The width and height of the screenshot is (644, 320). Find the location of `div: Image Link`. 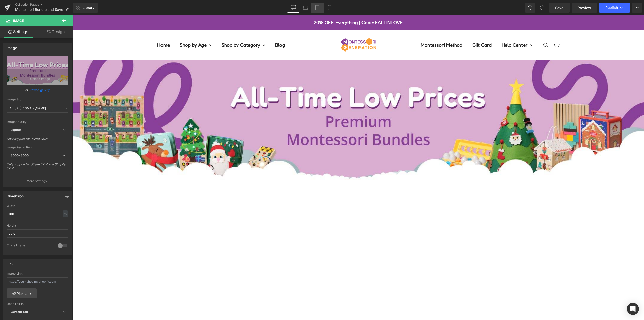

div: Image Link is located at coordinates (37, 274).